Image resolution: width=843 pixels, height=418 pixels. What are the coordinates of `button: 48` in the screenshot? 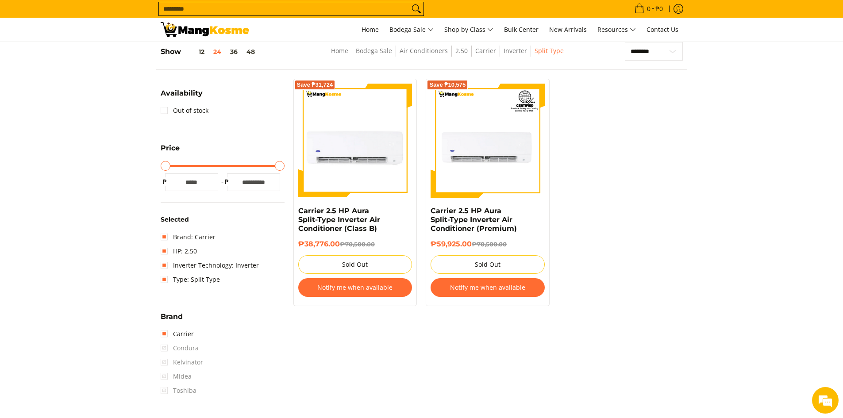 It's located at (250, 52).